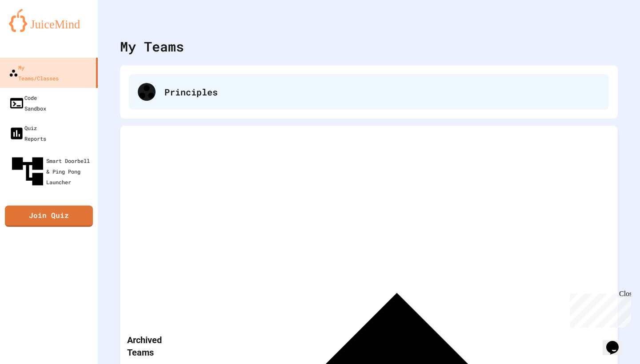 The width and height of the screenshot is (640, 364). I want to click on div: Smart Doorbell & Ping Pong Launcher, so click(51, 171).